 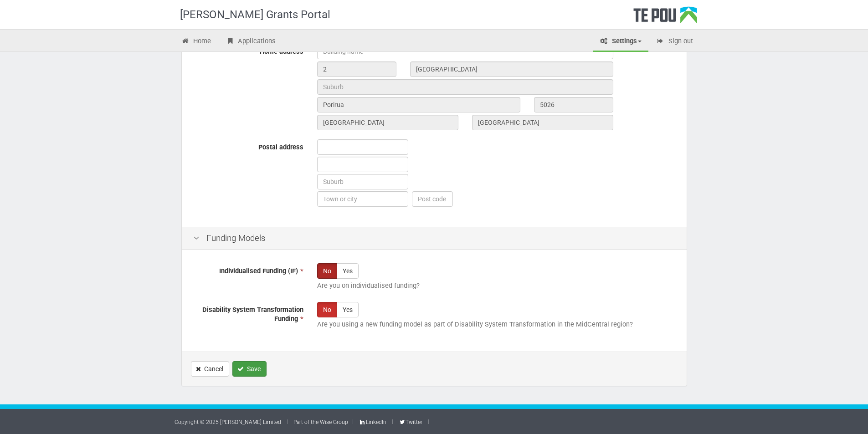 What do you see at coordinates (621, 42) in the screenshot?
I see `a: Settings` at bounding box center [621, 42].